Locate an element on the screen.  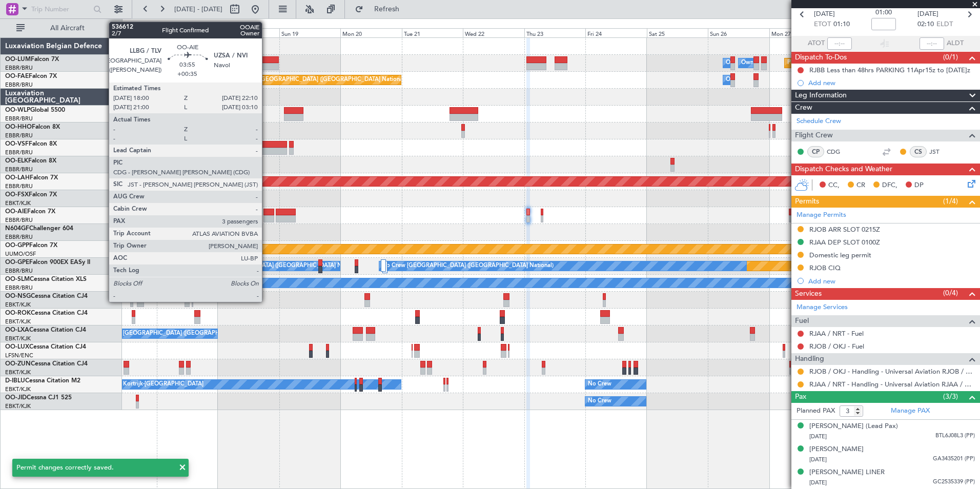
a: RJAA / NRT - Fuel is located at coordinates (836, 333).